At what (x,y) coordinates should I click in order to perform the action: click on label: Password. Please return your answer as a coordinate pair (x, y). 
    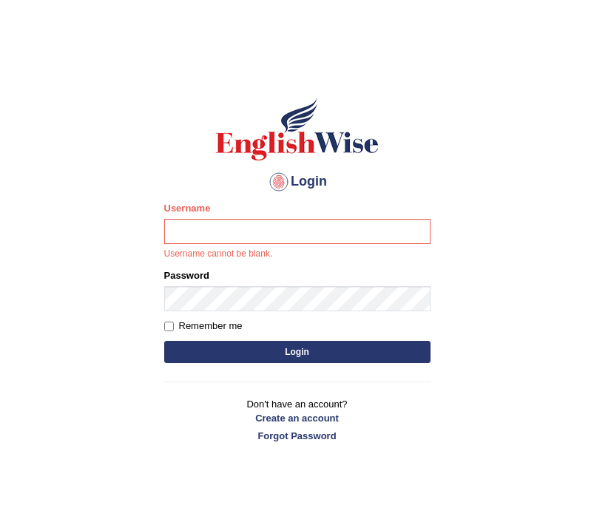
    Looking at the image, I should click on (186, 275).